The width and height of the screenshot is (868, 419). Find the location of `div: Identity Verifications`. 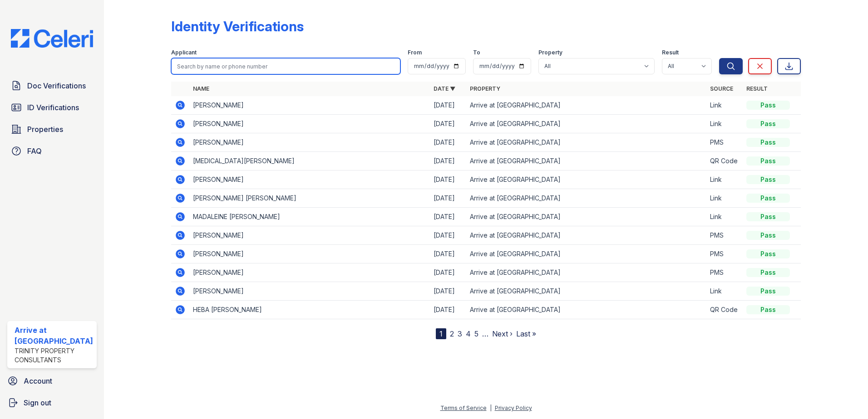

div: Identity Verifications is located at coordinates (237, 26).